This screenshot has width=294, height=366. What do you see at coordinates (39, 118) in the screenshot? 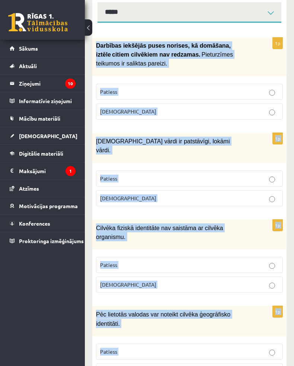
I see `span: Mācību materiāli` at bounding box center [39, 118].